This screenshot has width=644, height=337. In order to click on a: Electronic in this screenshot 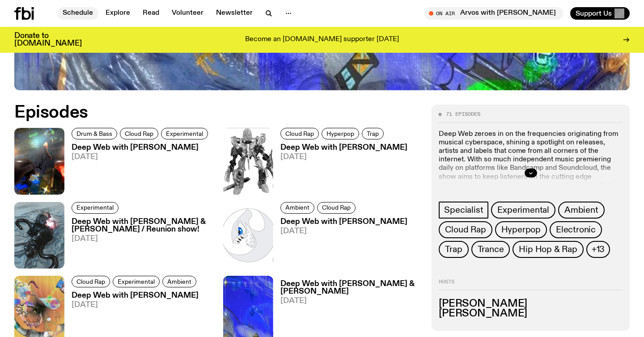, I will do `click(575, 230)`.